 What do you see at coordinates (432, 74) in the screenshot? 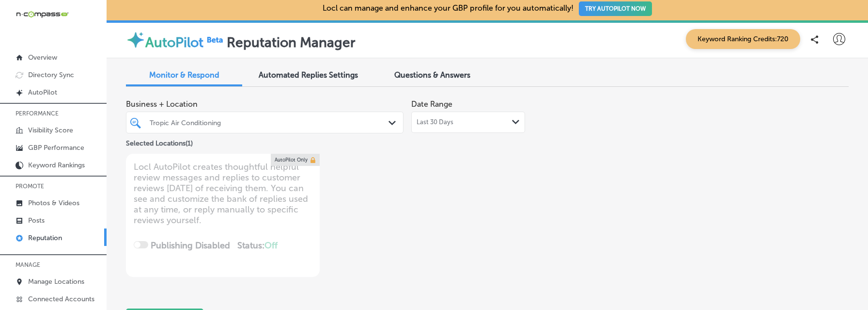
I see `span: Questions & Answers` at bounding box center [432, 74].